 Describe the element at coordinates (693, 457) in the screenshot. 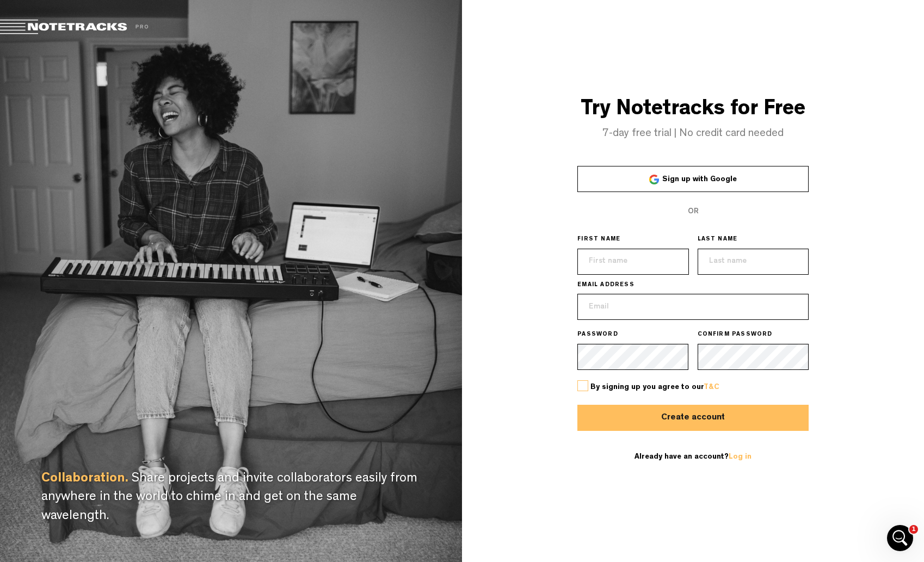

I see `span: Already have an account?` at that location.